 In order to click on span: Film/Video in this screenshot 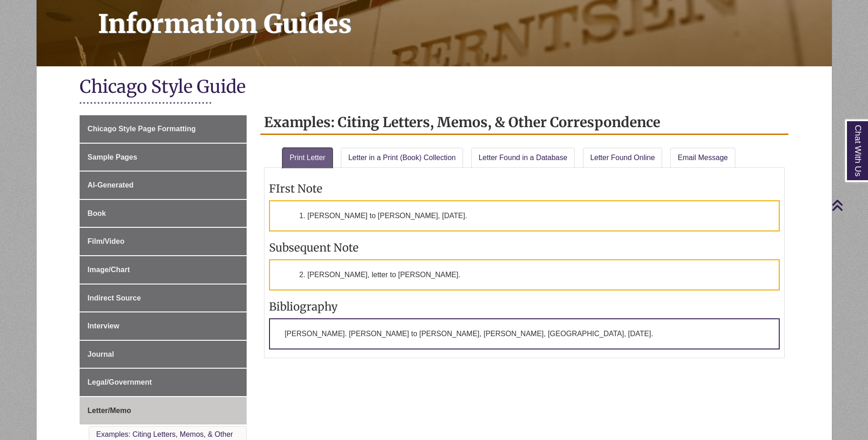, I will do `click(106, 241)`.